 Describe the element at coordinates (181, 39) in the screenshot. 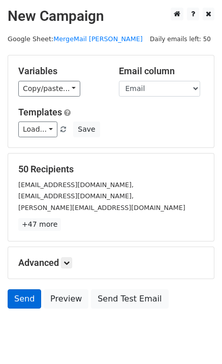

I see `a: Daily emails left: 50` at that location.